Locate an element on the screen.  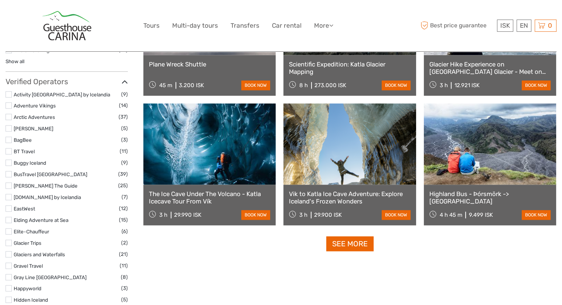
span: (12) is located at coordinates (123, 208).